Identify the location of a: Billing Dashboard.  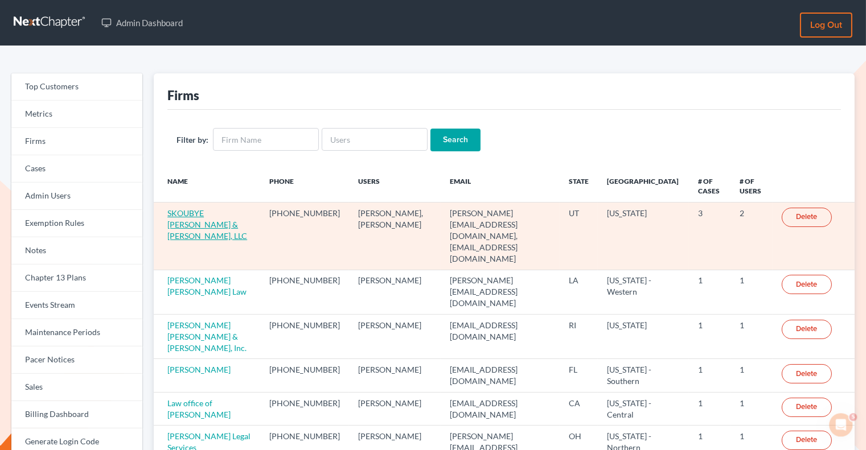
(77, 415).